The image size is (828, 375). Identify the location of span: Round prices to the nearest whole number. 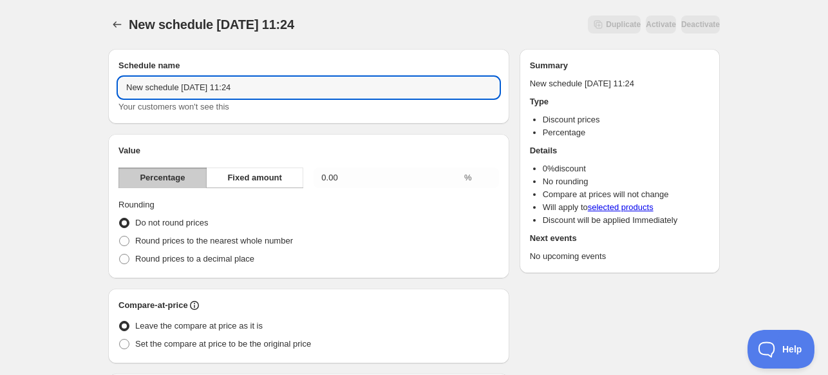
(214, 240).